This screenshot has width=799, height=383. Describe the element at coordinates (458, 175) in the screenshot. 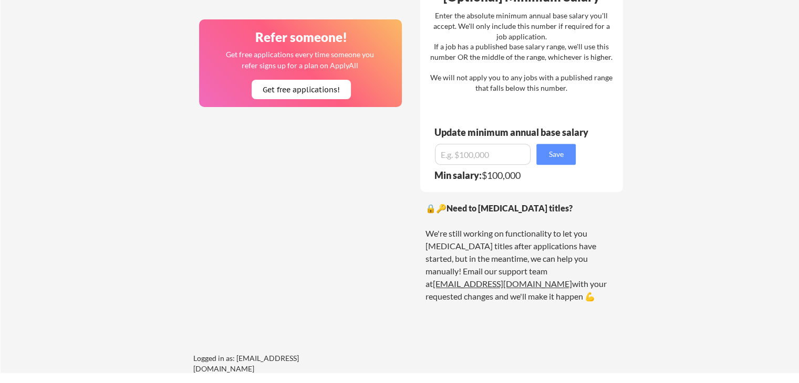

I see `strong: Min salary:` at that location.